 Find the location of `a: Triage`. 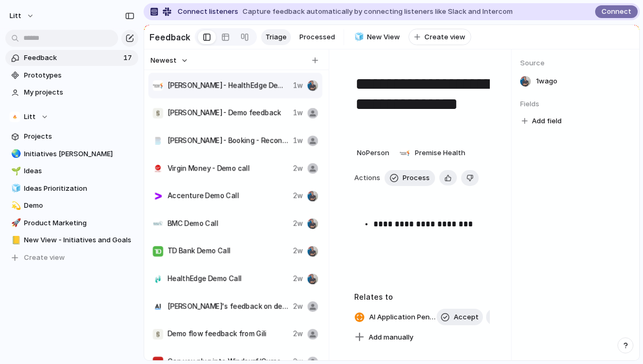

a: Triage is located at coordinates (276, 37).